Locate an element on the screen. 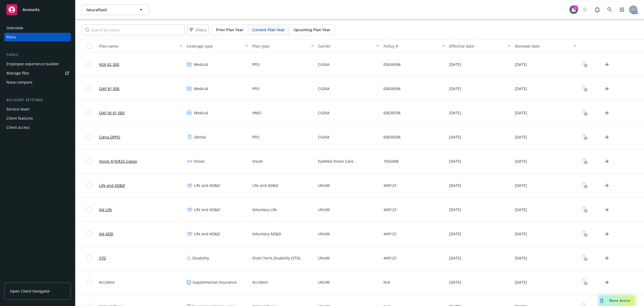  div: Plan type is located at coordinates (280, 46).